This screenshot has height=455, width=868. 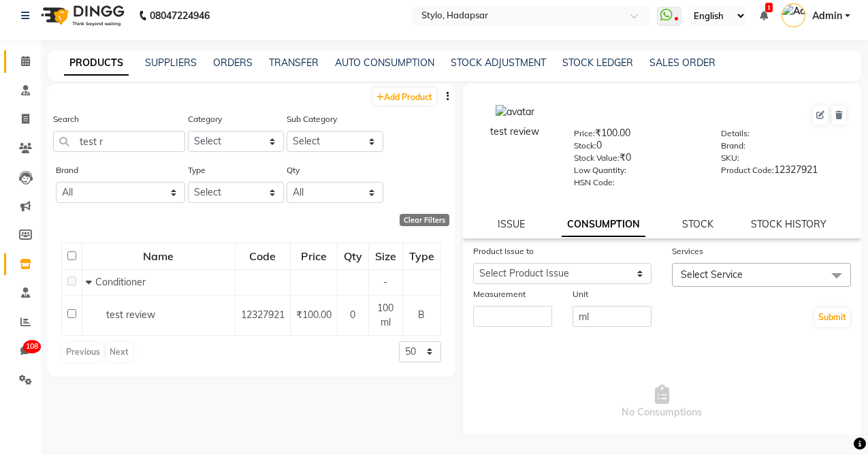 What do you see at coordinates (119, 141) in the screenshot?
I see `input: Search by product name or code` at bounding box center [119, 141].